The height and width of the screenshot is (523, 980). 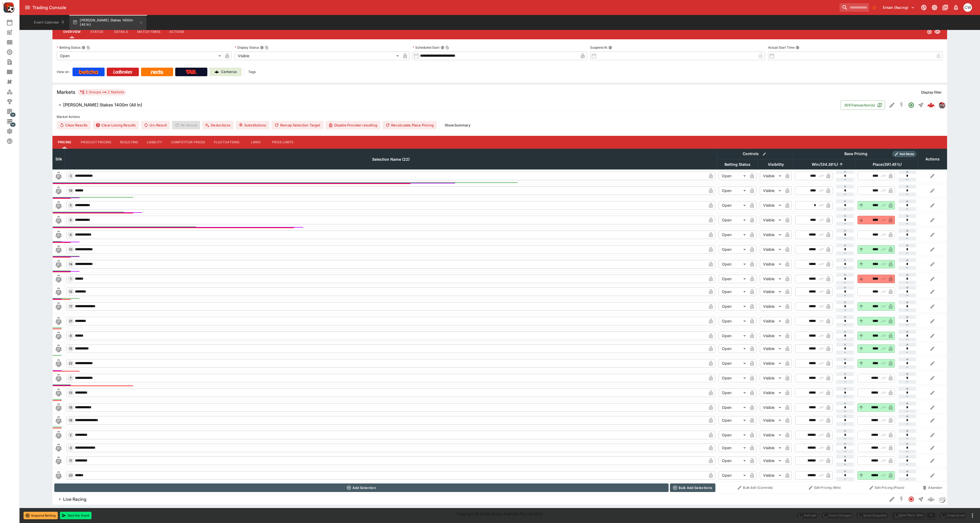 What do you see at coordinates (470, 499) in the screenshot?
I see `button: Live Racing` at bounding box center [470, 499].